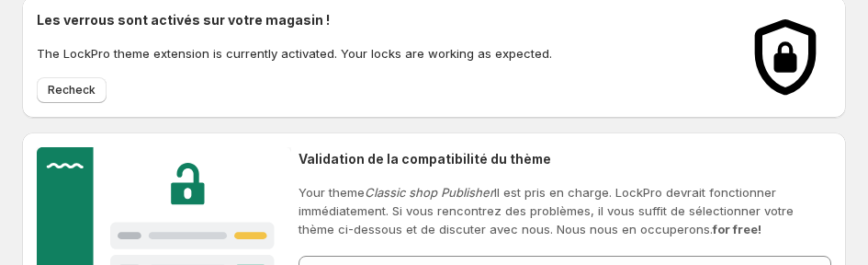 The height and width of the screenshot is (265, 868). What do you see at coordinates (294, 20) in the screenshot?
I see `h2: Les verrous sont activés sur votre magasin !` at bounding box center [294, 20].